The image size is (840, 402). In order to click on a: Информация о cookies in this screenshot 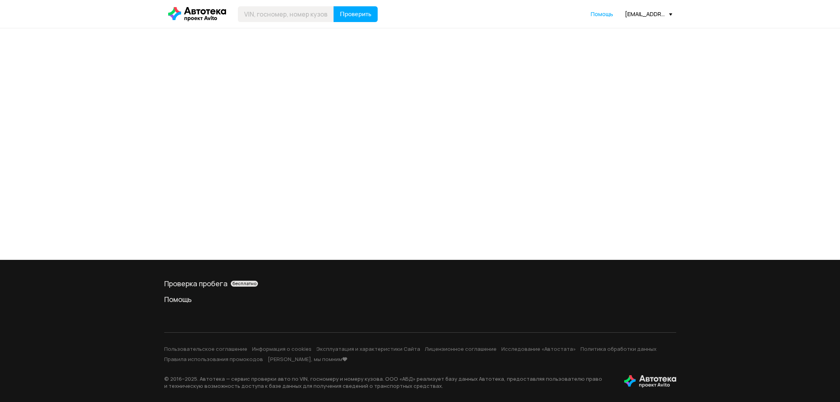, I will do `click(282, 349)`.